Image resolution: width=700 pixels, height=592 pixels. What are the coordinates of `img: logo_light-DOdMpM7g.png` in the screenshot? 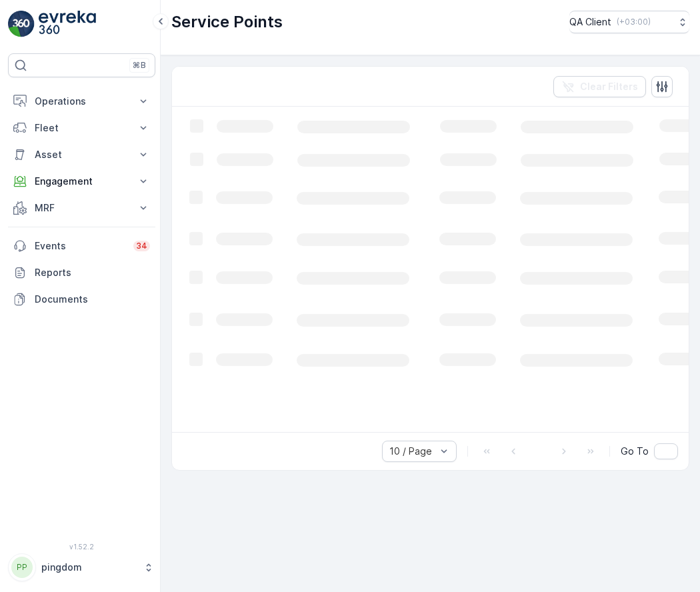 It's located at (68, 24).